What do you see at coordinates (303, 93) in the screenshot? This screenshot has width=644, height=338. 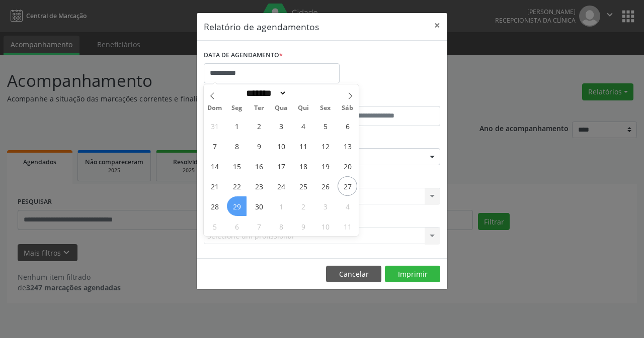 I see `input: Year` at bounding box center [303, 93].